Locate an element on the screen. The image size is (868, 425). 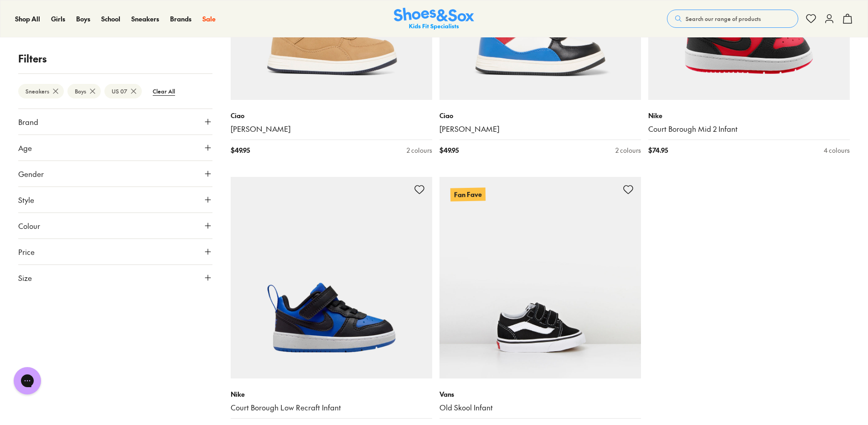
button: Price is located at coordinates (115, 252).